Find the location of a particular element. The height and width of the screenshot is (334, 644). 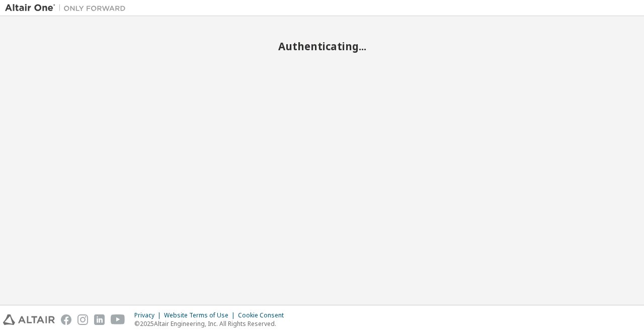

img: Altair One is located at coordinates (68, 8).